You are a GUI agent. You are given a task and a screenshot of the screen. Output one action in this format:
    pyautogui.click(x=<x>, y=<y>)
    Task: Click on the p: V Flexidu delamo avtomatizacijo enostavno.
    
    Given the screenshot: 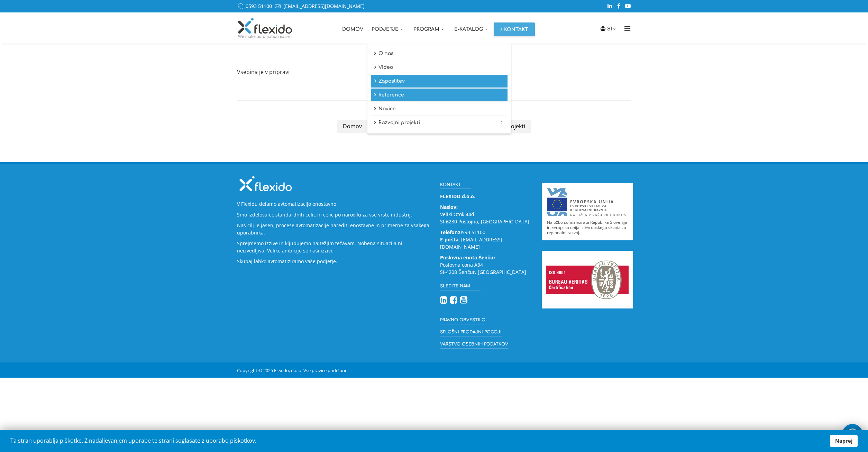 What is the action you would take?
    pyautogui.click(x=333, y=204)
    